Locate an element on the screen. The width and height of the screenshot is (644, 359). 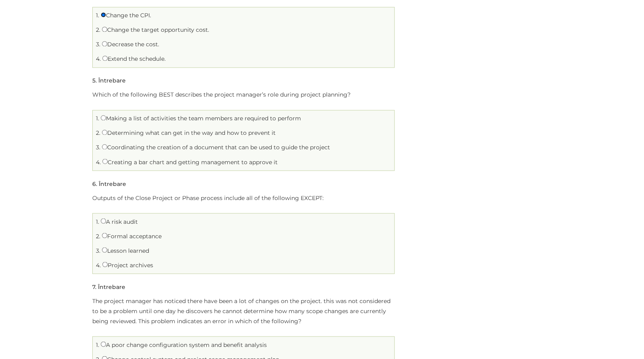
input: Creating a bar chart and getting management to approve it is located at coordinates (105, 161).